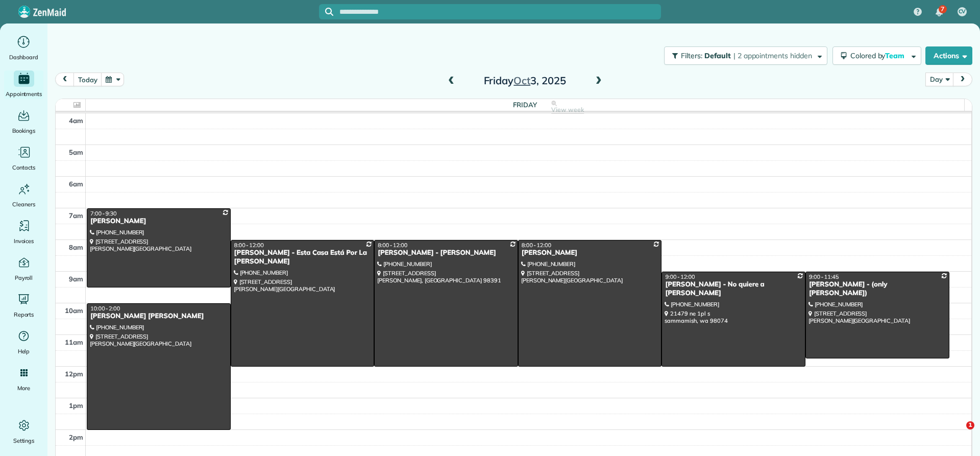 Image resolution: width=980 pixels, height=456 pixels. I want to click on span: 5am, so click(76, 152).